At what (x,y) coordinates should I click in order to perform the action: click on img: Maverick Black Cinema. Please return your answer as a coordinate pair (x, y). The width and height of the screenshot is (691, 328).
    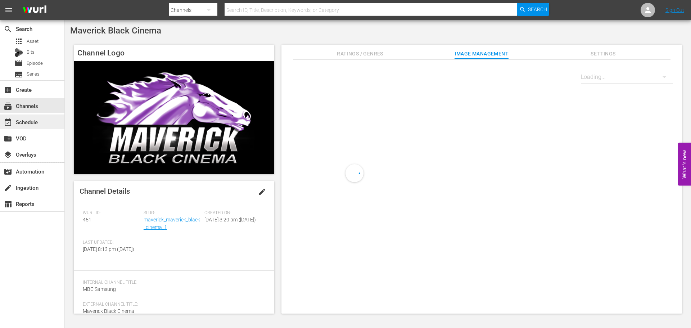
    Looking at the image, I should click on (174, 117).